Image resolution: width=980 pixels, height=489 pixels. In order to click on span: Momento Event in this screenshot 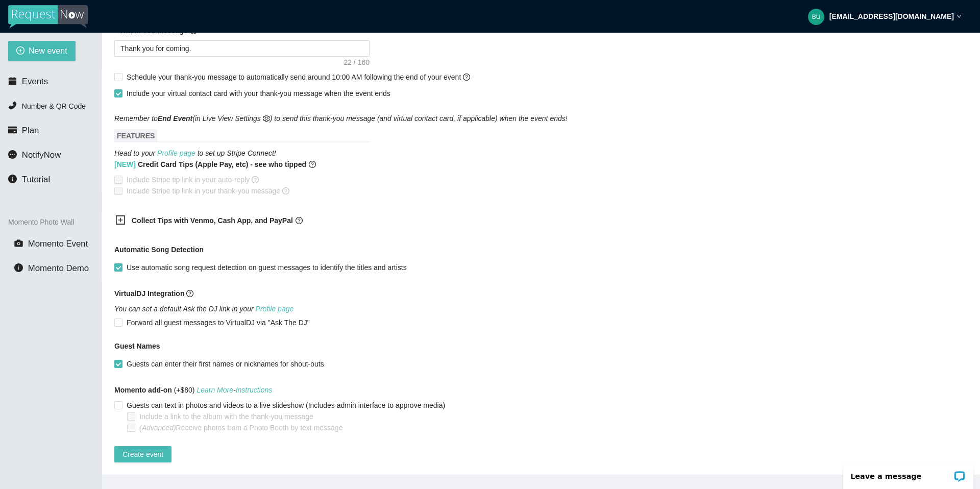, I will do `click(58, 243)`.